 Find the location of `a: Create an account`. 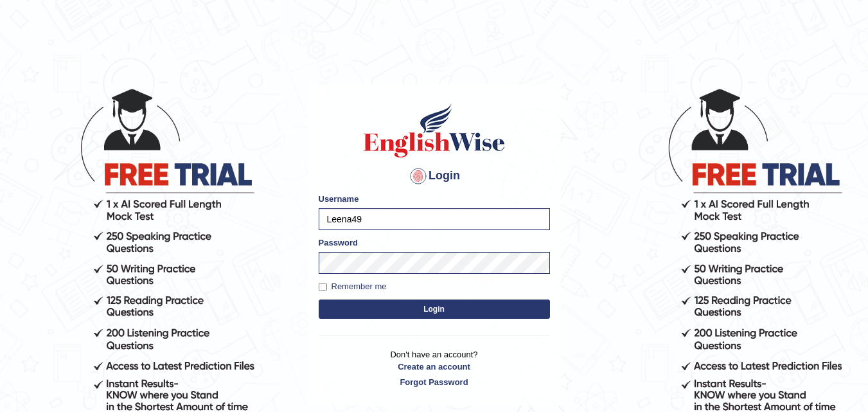

a: Create an account is located at coordinates (434, 366).